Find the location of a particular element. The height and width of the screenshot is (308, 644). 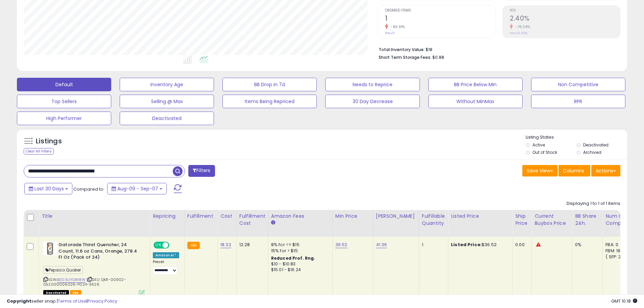

span: | SKU: QKR-00902-052000009026-P024-3626 is located at coordinates (84, 282).